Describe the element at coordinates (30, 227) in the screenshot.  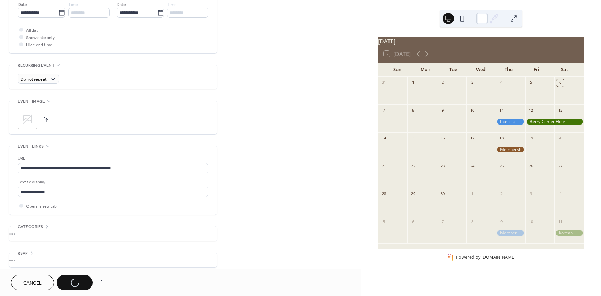
I see `span: Categories` at that location.